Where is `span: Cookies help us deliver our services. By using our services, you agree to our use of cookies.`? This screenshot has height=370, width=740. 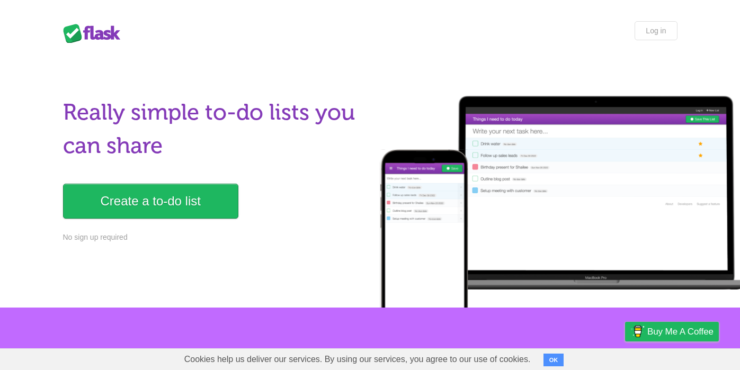 span: Cookies help us deliver our services. By using our services, you agree to our use of cookies. is located at coordinates (357, 360).